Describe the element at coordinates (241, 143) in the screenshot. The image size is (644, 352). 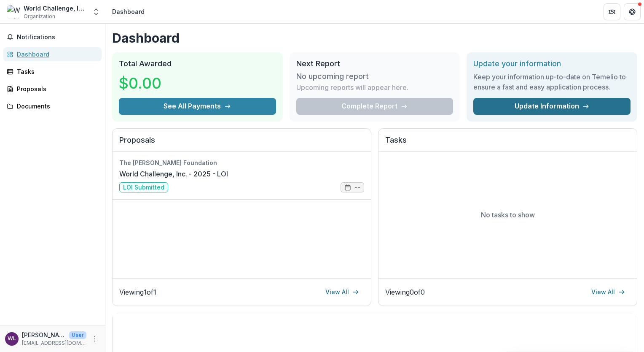
I see `h2: Proposals` at that location.